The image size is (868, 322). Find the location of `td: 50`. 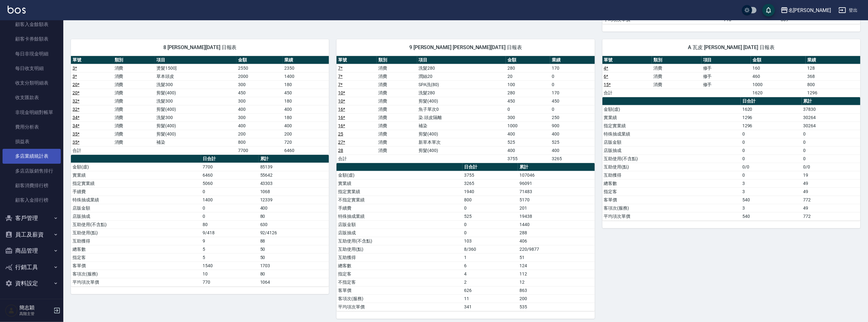

td: 50 is located at coordinates (294, 249).